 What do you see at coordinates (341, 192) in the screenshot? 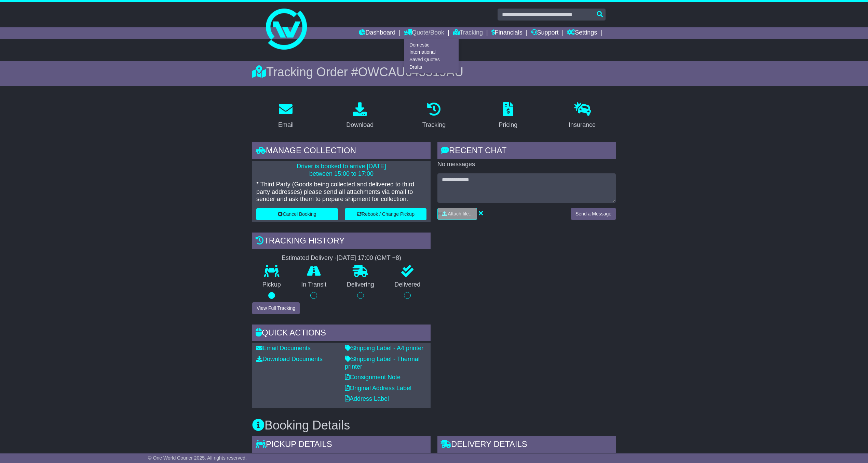
I see `p: * Third Party (Goods being collected and delivered to third party addresses) please send all atta...` at bounding box center [341, 192].